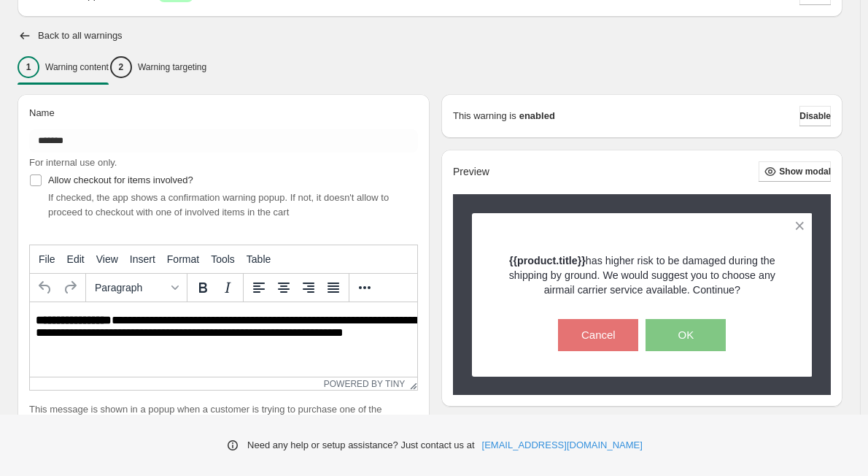 The height and width of the screenshot is (476, 868). I want to click on div: 2, so click(121, 67).